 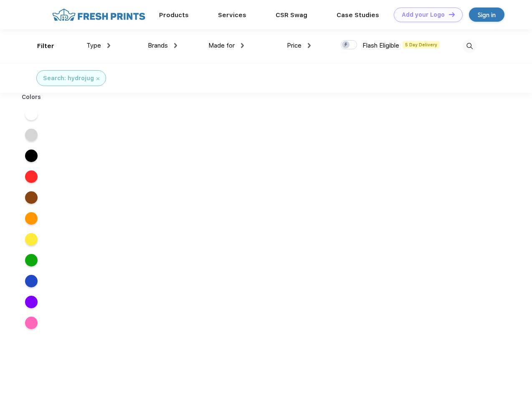 What do you see at coordinates (69, 78) in the screenshot?
I see `div: Search: hydrojug` at bounding box center [69, 78].